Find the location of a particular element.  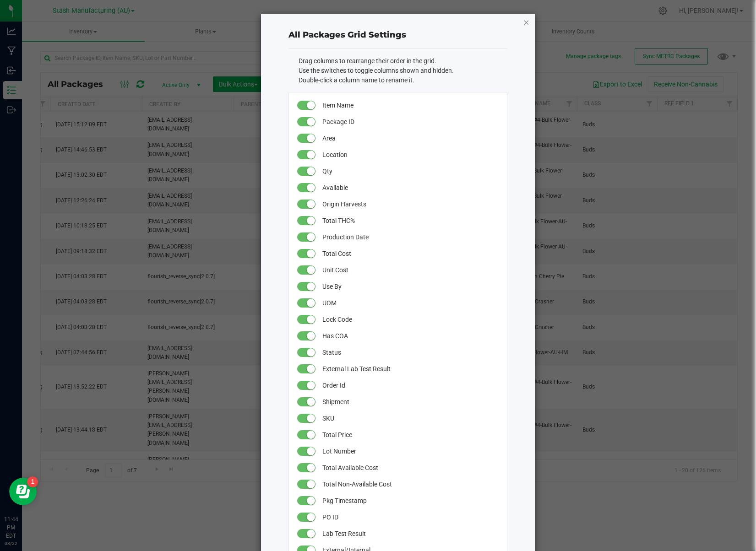

div: All Packages Grid Settings is located at coordinates (398, 35).